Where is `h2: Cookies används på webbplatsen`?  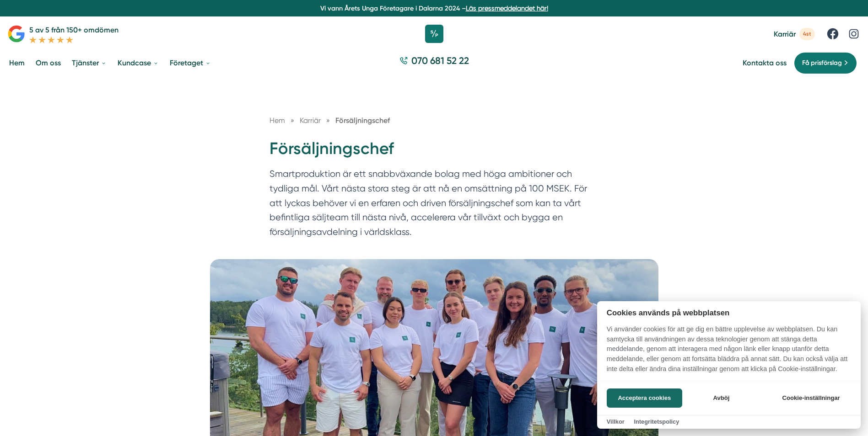
h2: Cookies används på webbplatsen is located at coordinates (729, 313).